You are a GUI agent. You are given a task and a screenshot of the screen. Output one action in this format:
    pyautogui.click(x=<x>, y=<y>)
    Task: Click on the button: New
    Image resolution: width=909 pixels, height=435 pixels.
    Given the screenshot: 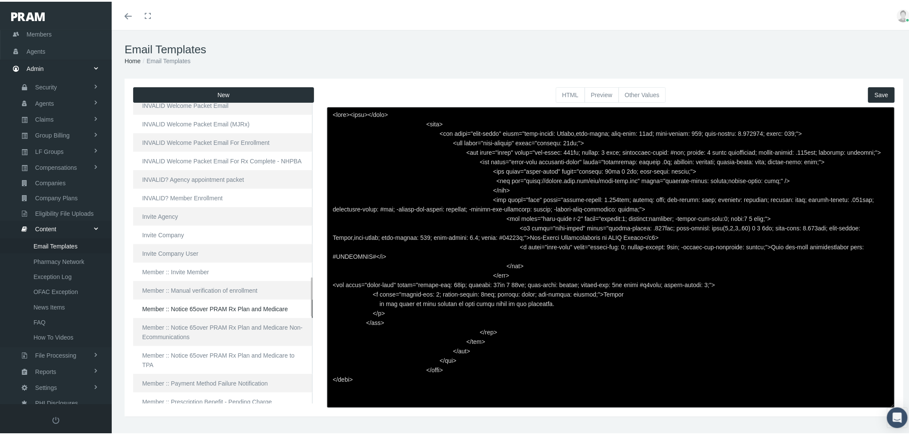 What is the action you would take?
    pyautogui.click(x=223, y=93)
    